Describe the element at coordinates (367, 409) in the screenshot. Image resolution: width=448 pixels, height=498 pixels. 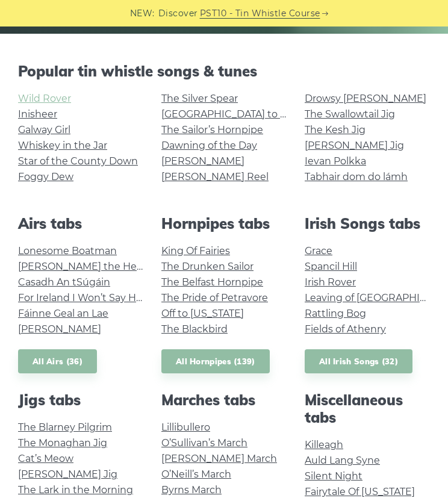
I see `h2: Miscellaneous tabs` at that location.